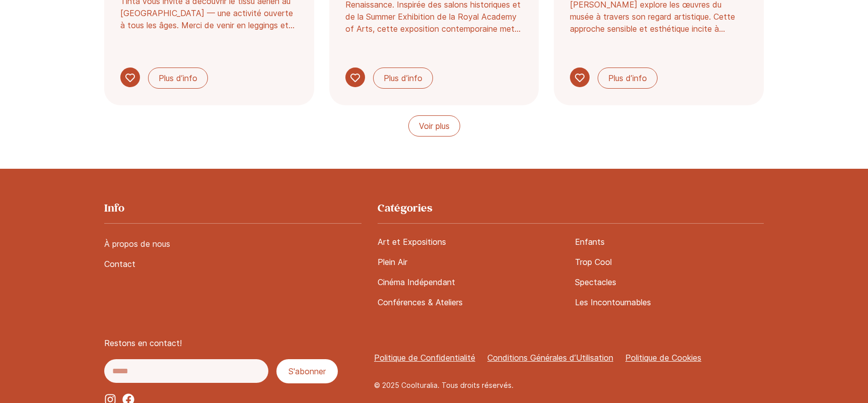  I want to click on a: Art et Expositions, so click(472, 242).